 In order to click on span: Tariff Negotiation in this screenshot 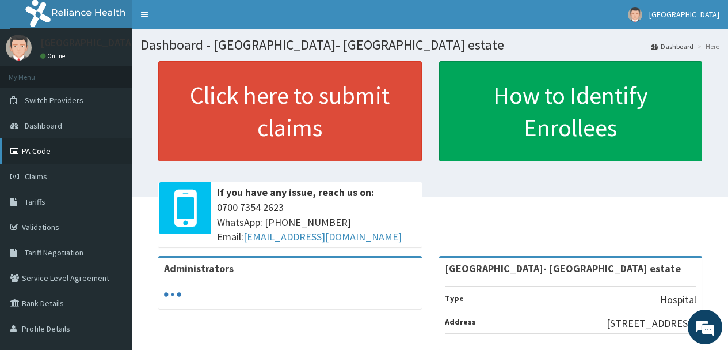, I will do `click(54, 252)`.